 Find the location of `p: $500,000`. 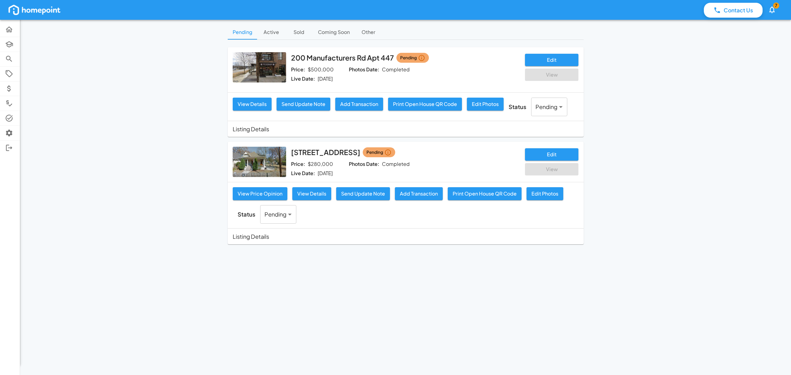

p: $500,000 is located at coordinates (321, 70).